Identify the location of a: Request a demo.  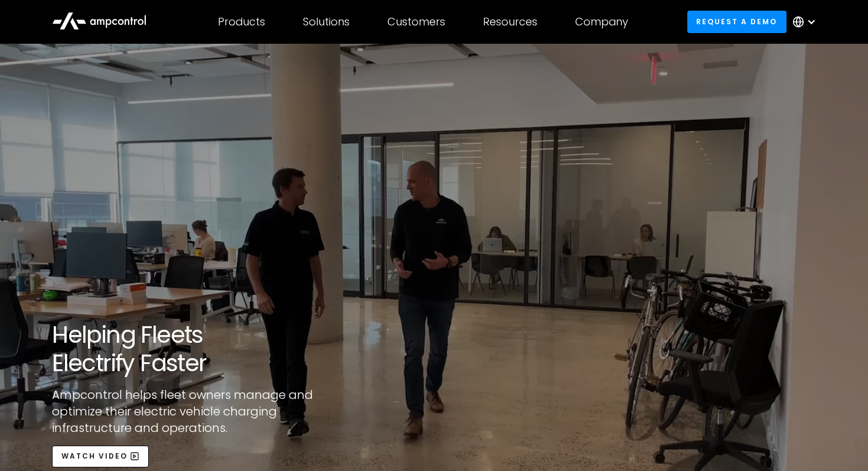
(737, 21).